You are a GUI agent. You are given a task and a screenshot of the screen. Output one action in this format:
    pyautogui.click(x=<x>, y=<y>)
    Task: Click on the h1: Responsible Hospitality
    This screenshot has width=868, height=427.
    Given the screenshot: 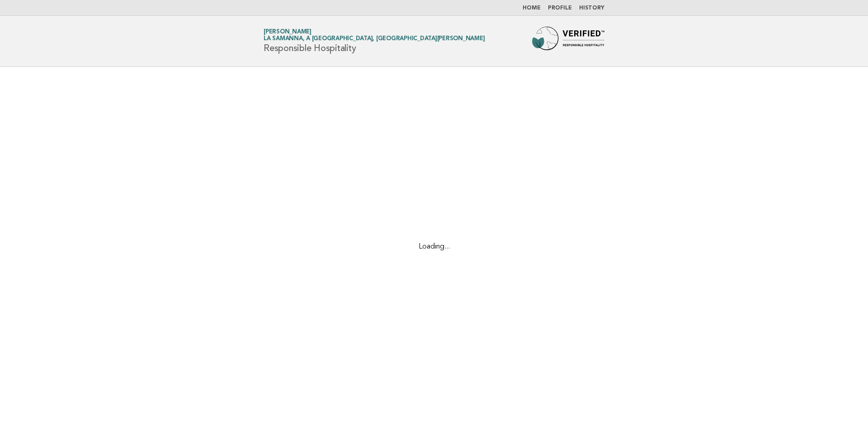 What is the action you would take?
    pyautogui.click(x=374, y=41)
    